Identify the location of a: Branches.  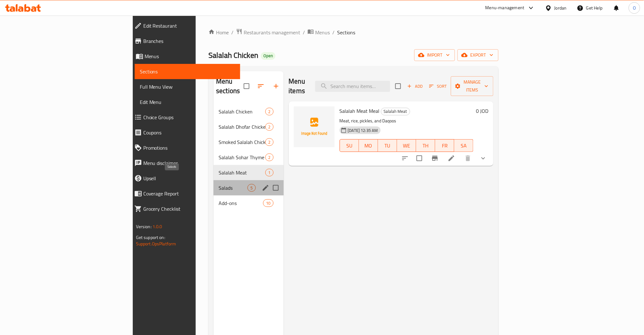
(185, 41).